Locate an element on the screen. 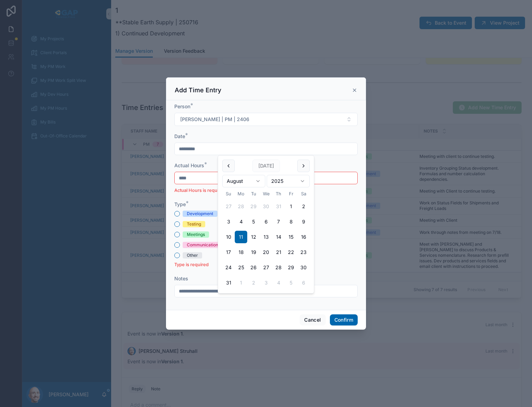  button: Thursday, August 28th, 2025 is located at coordinates (278, 268).